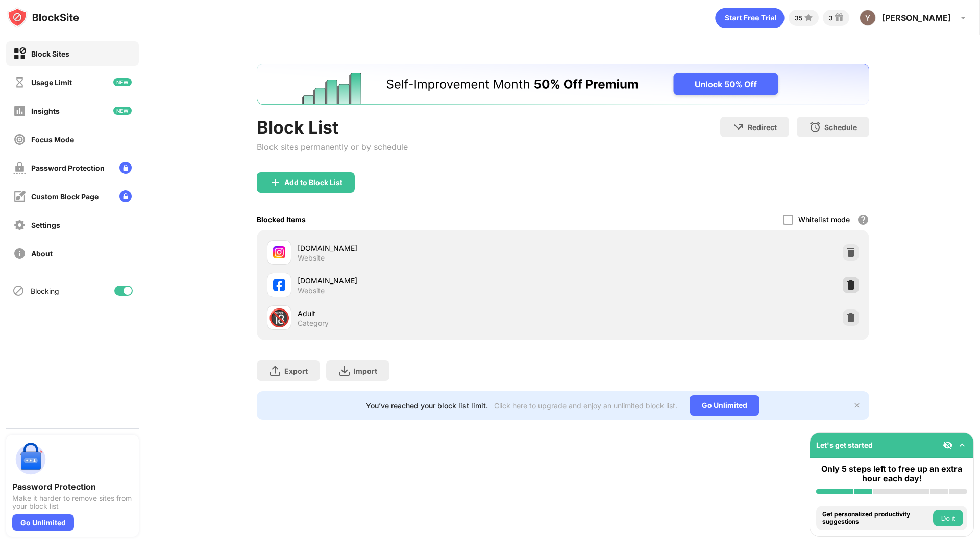  What do you see at coordinates (858, 405) in the screenshot?
I see `img: x-button.svg` at bounding box center [858, 405].